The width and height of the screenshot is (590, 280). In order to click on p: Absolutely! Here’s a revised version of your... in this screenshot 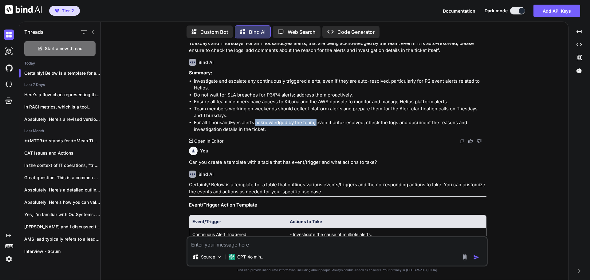, I will do `click(62, 119)`.